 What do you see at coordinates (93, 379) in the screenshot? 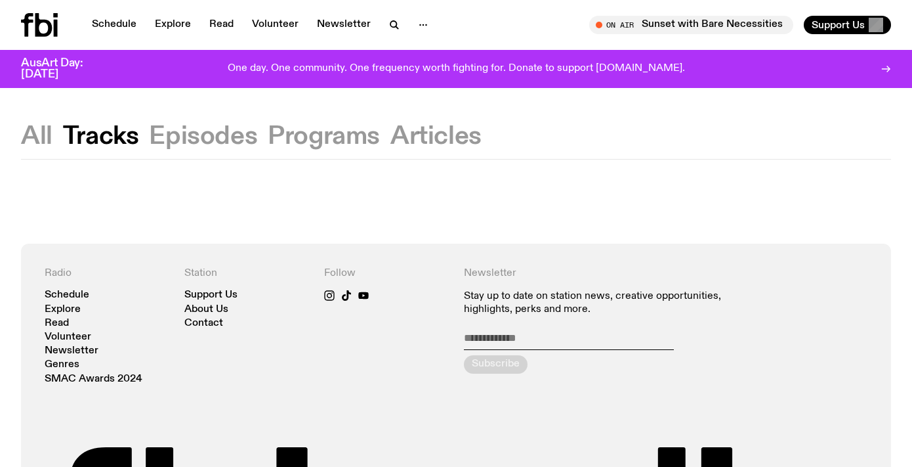
I see `a: SMAC Awards 2024` at bounding box center [93, 379].